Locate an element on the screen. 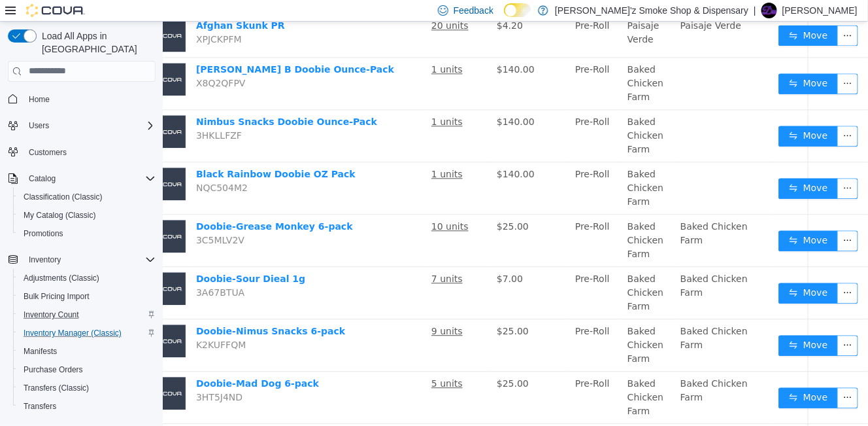  a: Transfers is located at coordinates (40, 406).